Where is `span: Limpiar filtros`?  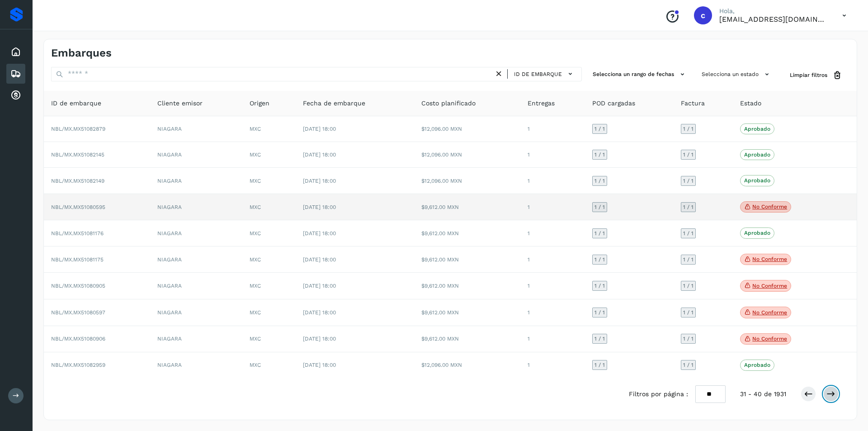 span: Limpiar filtros is located at coordinates (808, 75).